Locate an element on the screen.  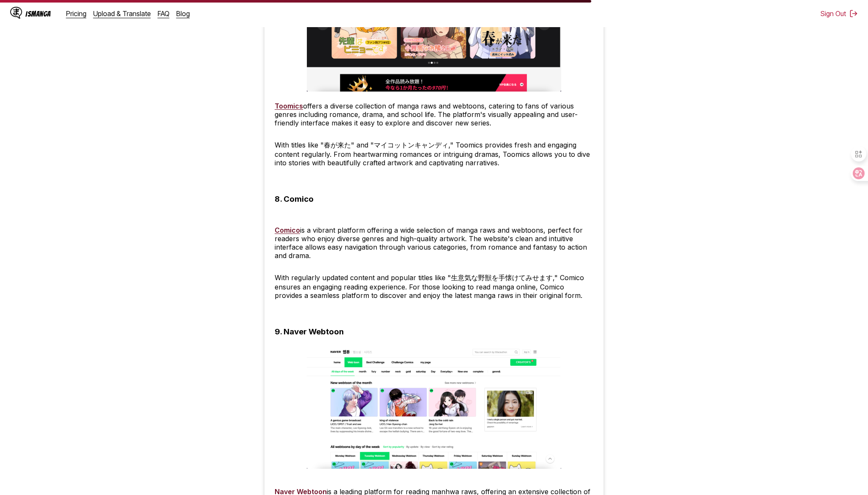
h3: 9. Naver Webtoon is located at coordinates (309, 331).